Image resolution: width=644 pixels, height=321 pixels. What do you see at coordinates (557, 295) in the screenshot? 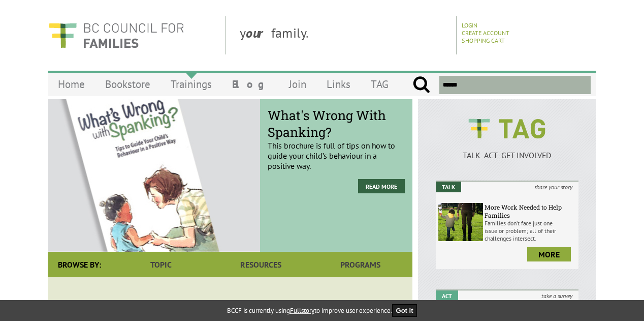
I see `i: take a survey` at bounding box center [557, 295].